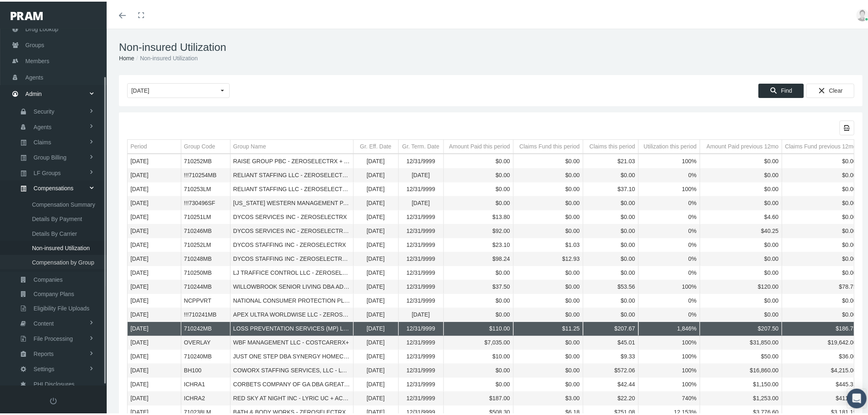 This screenshot has height=415, width=868. I want to click on div: Data grid toolbar, so click(491, 126).